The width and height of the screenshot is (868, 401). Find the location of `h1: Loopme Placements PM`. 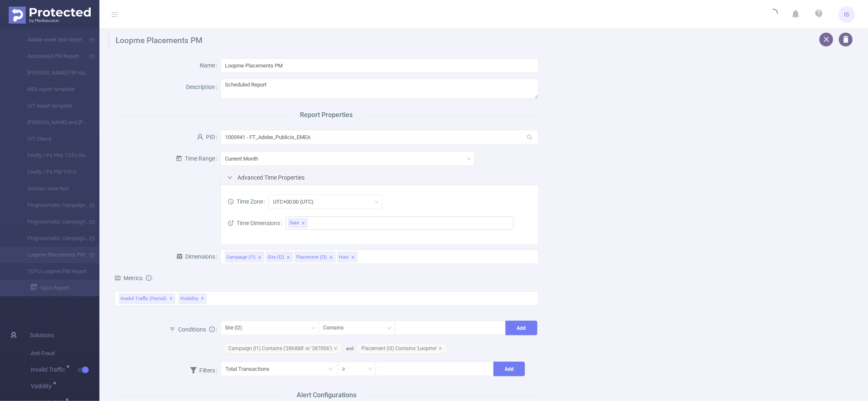

h1: Loopme Placements PM is located at coordinates (457, 40).